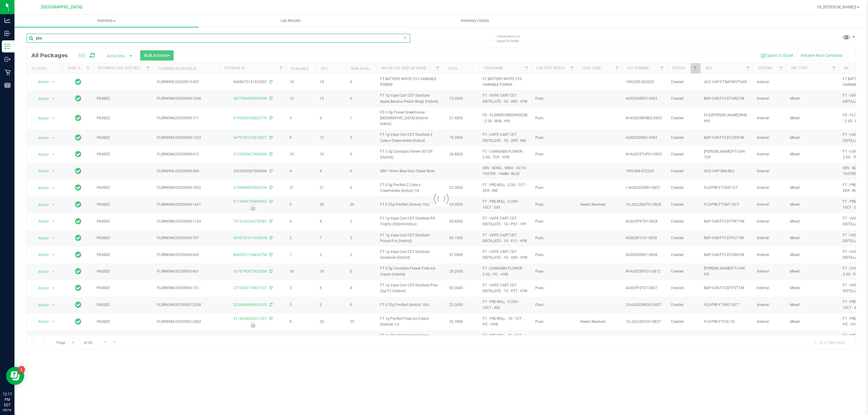 The image size is (868, 415). Describe the element at coordinates (7, 400) in the screenshot. I see `p: 12:17 PM EDT` at that location.